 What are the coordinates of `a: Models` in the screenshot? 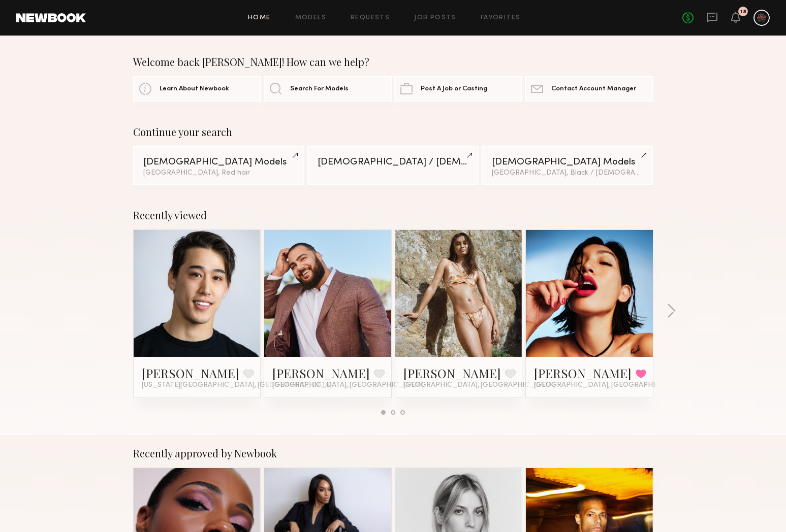 It's located at (310, 17).